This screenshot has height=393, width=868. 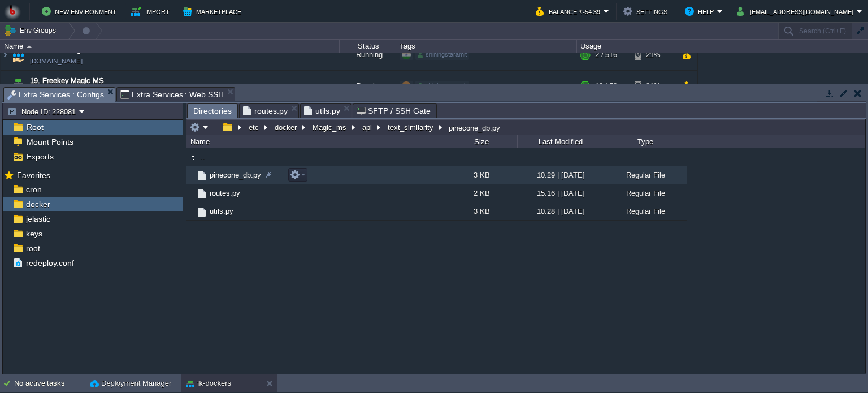 I want to click on button: text_similarity, so click(x=411, y=127).